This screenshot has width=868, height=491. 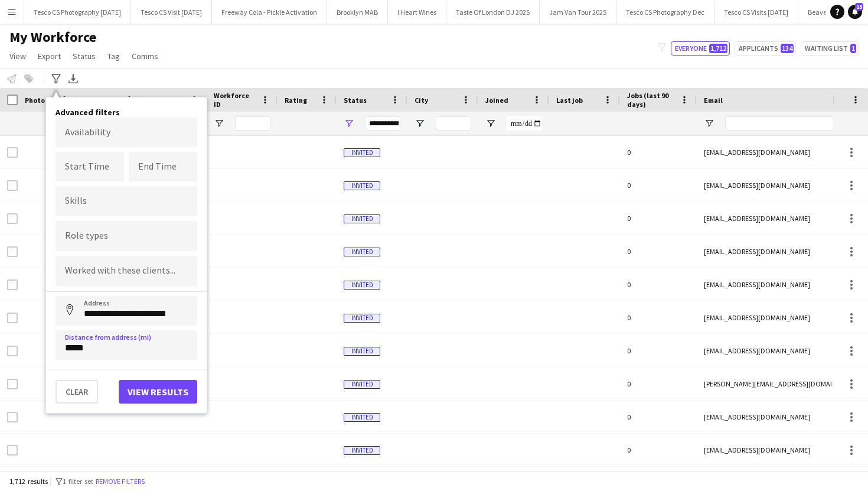 What do you see at coordinates (56, 79) in the screenshot?
I see `app-action-btn: Advanced filters` at bounding box center [56, 79].